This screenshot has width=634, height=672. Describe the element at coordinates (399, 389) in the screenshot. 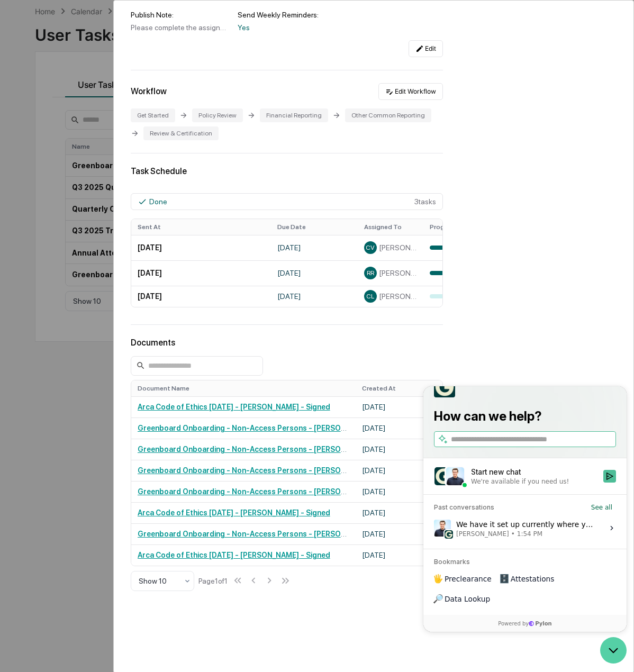

I see `th: Created At` at that location.